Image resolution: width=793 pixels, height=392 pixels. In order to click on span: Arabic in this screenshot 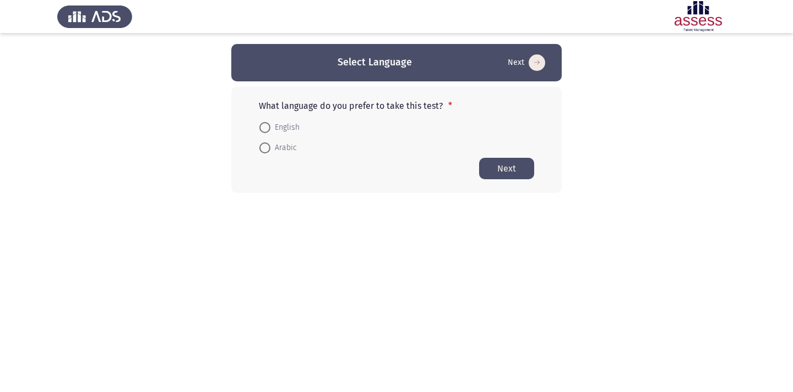, I will do `click(283, 148)`.